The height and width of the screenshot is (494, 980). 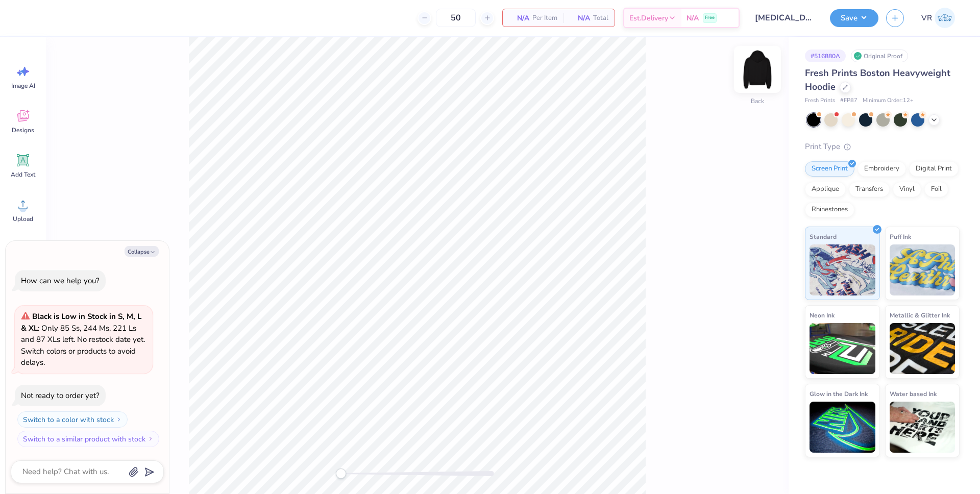 I want to click on div: # 516880A, so click(x=826, y=55).